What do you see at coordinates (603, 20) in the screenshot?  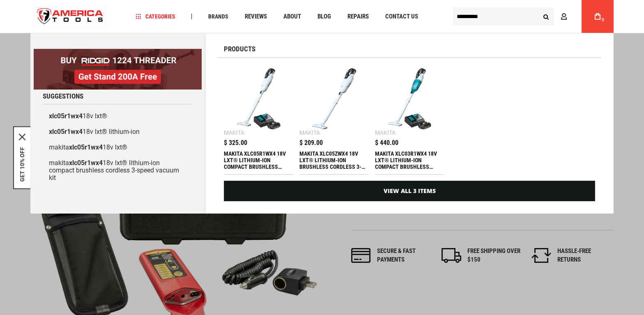 I see `span: 0` at bounding box center [603, 20].